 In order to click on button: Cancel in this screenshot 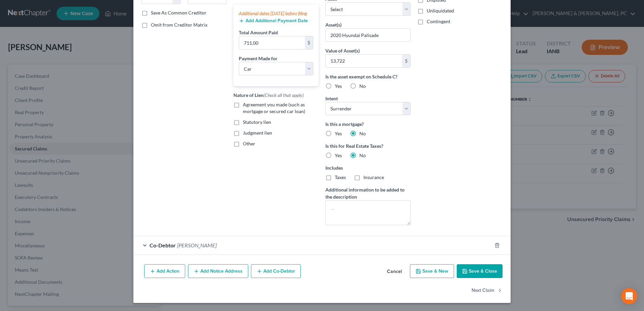, I will do `click(394, 271)`.